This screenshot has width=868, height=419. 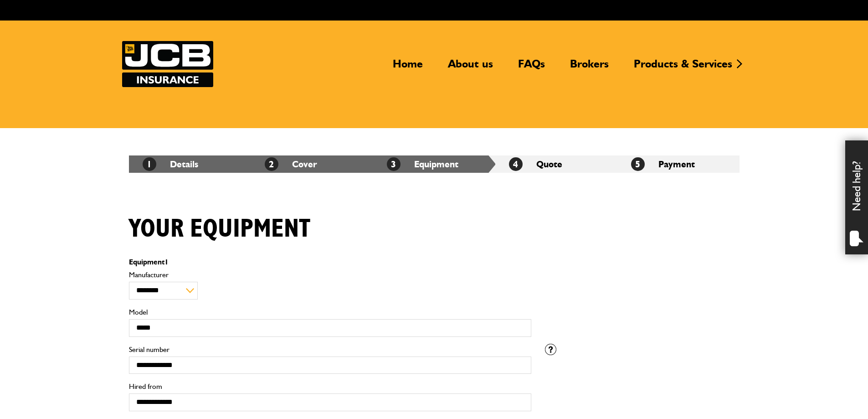 I want to click on h1: Your equipment, so click(x=220, y=229).